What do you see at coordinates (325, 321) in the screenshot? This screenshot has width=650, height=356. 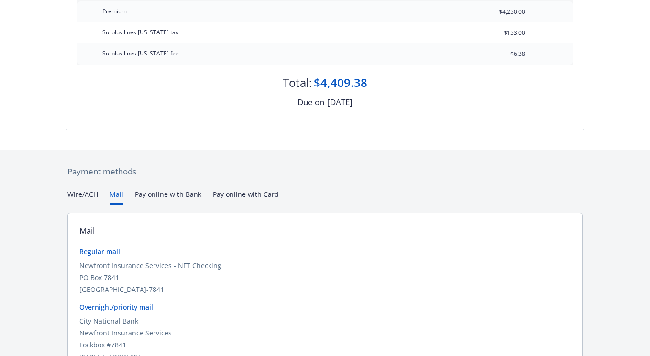 I see `div: City National Bank` at bounding box center [325, 321].